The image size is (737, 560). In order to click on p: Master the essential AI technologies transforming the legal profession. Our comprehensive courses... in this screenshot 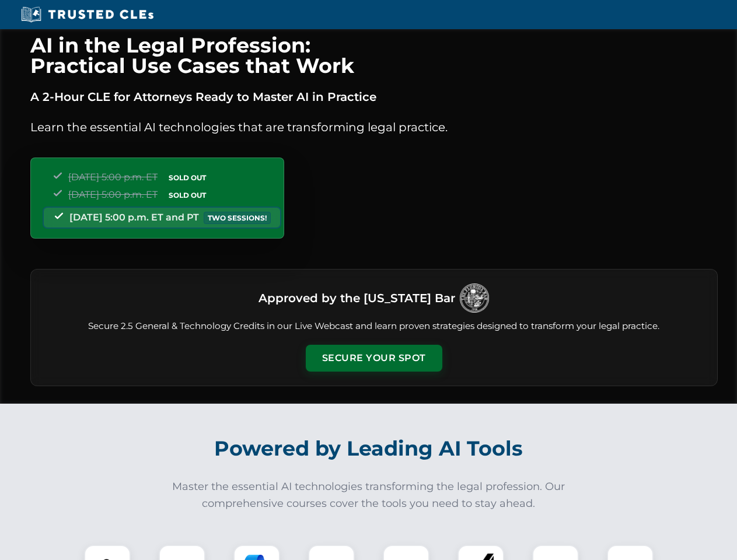, I will do `click(369, 495)`.